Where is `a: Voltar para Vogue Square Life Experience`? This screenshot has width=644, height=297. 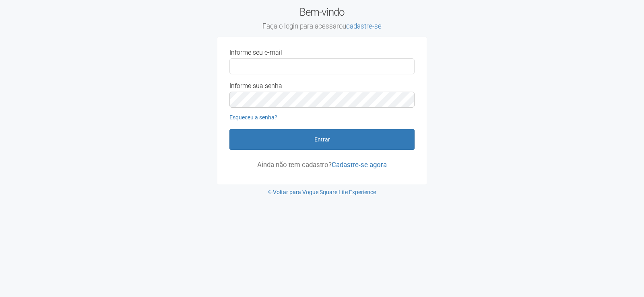 a: Voltar para Vogue Square Life Experience is located at coordinates (322, 192).